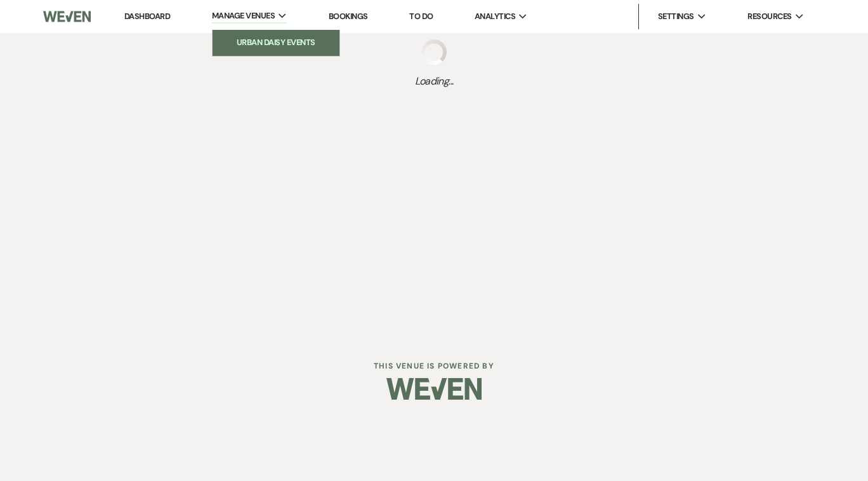 This screenshot has width=868, height=481. I want to click on span: Resources, so click(769, 17).